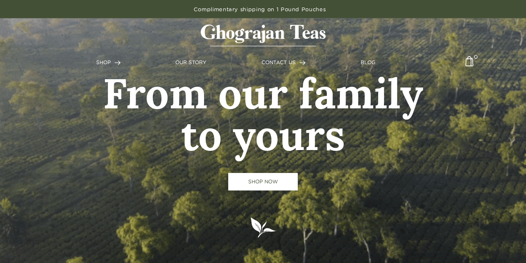  Describe the element at coordinates (263, 227) in the screenshot. I see `img: logo-leaf.svg` at that location.